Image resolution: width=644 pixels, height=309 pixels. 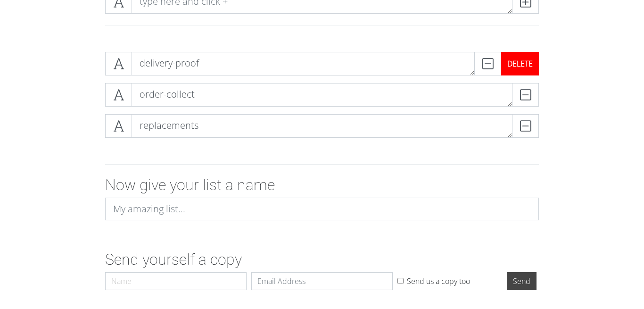 I want to click on input: My amazing list..., so click(x=322, y=209).